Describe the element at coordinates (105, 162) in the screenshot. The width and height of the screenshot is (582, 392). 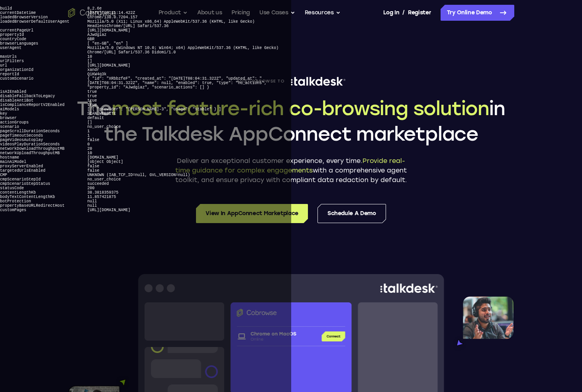
I see `pre: [object Object]` at that location.